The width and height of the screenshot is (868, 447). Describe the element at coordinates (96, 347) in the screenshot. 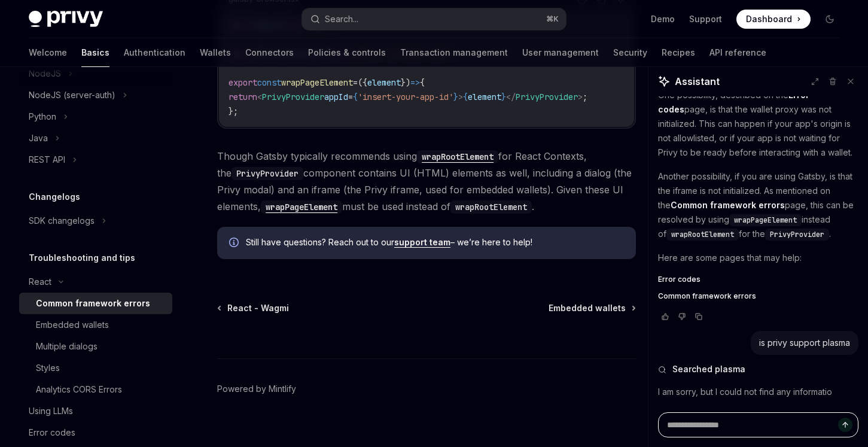

I see `a: Multiple dialogs` at that location.